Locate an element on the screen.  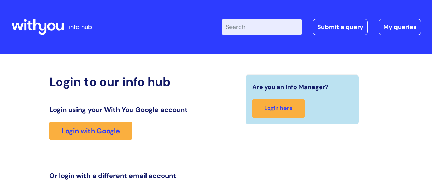
a: My queries is located at coordinates (400, 27).